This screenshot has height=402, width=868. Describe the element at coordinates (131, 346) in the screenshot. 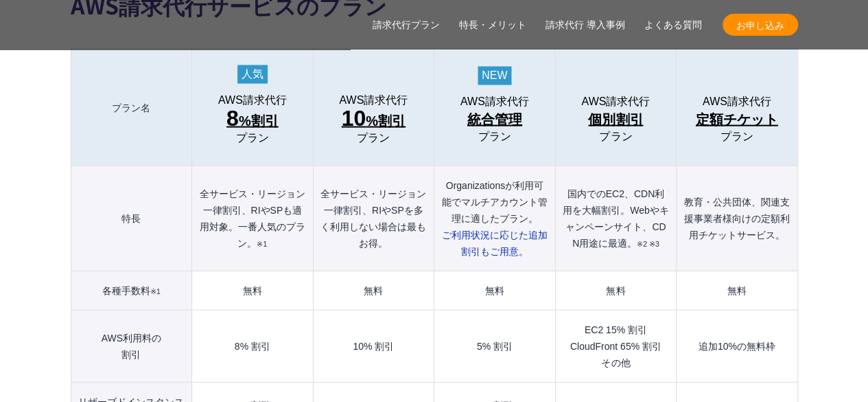

I see `th: AWS利用料の 割引` at that location.